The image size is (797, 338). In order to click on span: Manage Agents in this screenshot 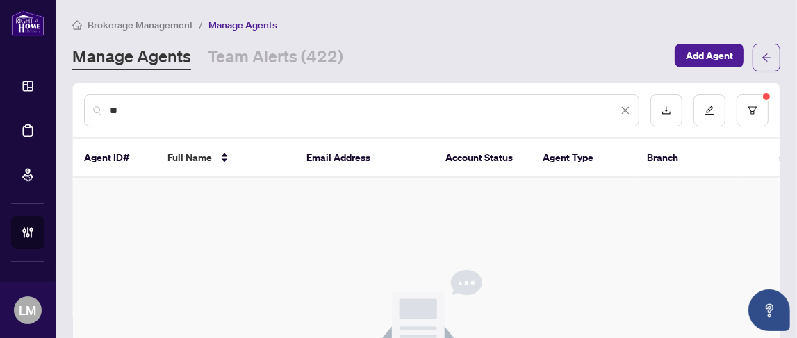, I will do `click(243, 25)`.